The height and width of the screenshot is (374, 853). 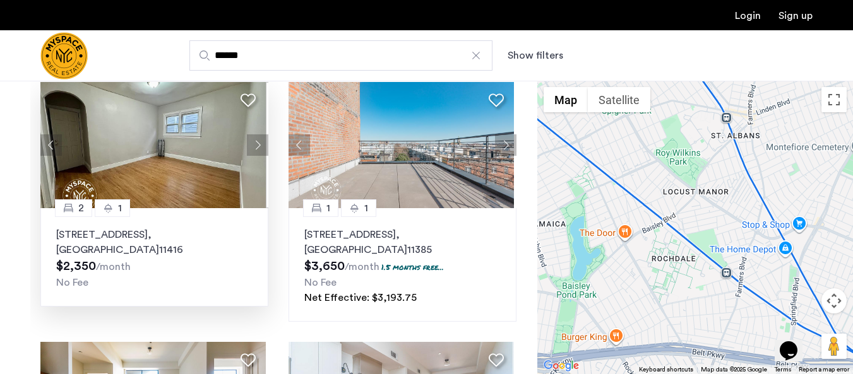 What do you see at coordinates (666, 370) in the screenshot?
I see `button: Keyboard shortcuts` at bounding box center [666, 370].